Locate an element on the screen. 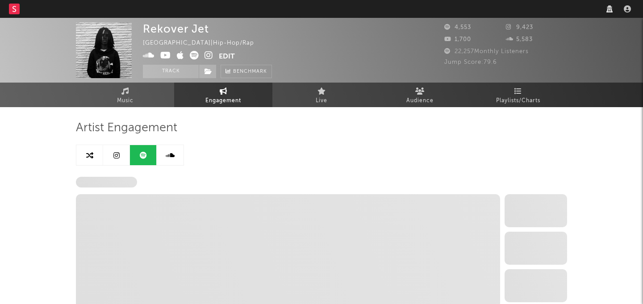 The height and width of the screenshot is (304, 643). span: 4,553 is located at coordinates (458, 27).